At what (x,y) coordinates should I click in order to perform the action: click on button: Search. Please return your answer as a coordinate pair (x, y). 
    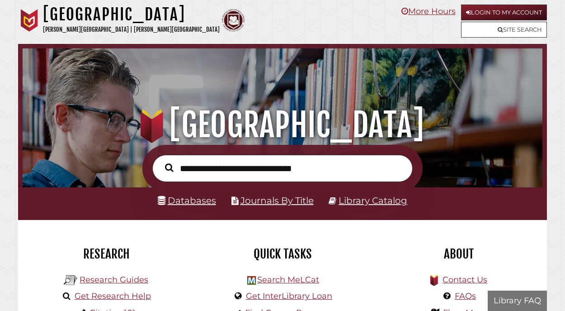
    Looking at the image, I should click on (169, 167).